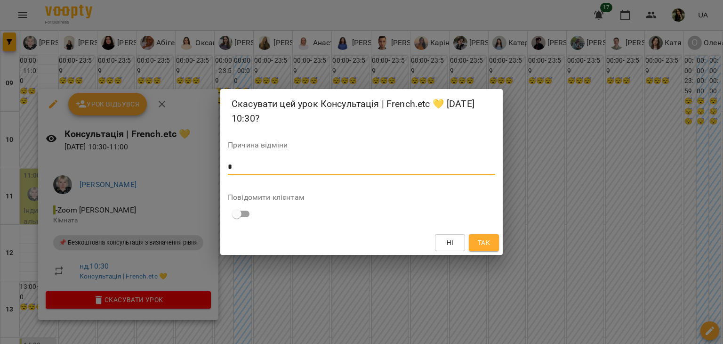  I want to click on button: Так, so click(484, 242).